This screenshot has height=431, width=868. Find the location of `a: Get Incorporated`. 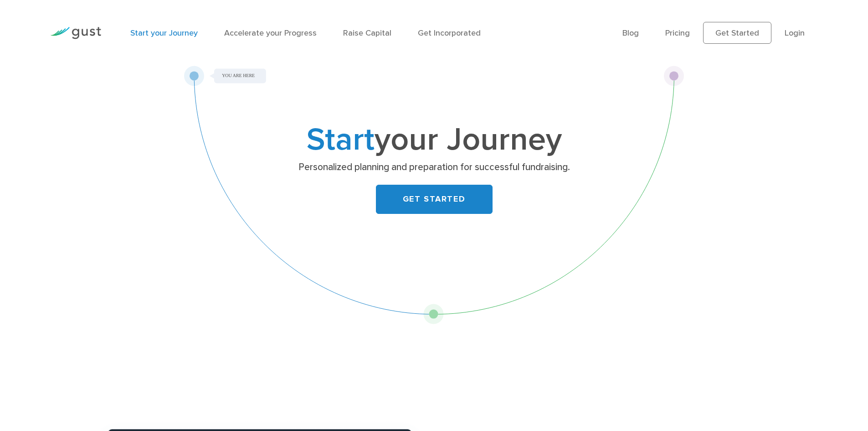

a: Get Incorporated is located at coordinates (449, 33).